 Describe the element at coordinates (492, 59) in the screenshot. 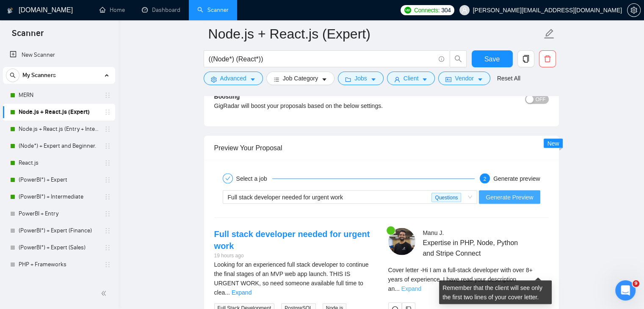

I see `span: Save` at that location.